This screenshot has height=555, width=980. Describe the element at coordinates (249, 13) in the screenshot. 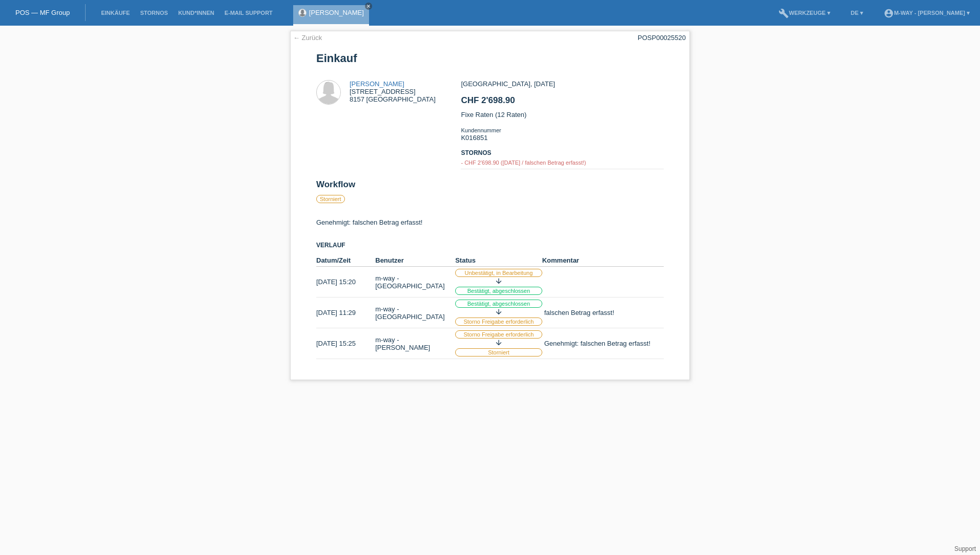

I see `a: E-Mail Support` at that location.